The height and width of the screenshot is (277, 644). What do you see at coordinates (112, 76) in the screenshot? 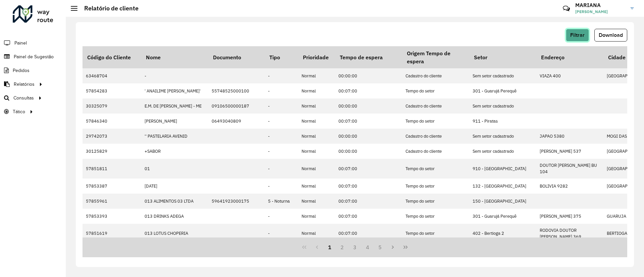
I see `td: 63468704` at bounding box center [112, 76].